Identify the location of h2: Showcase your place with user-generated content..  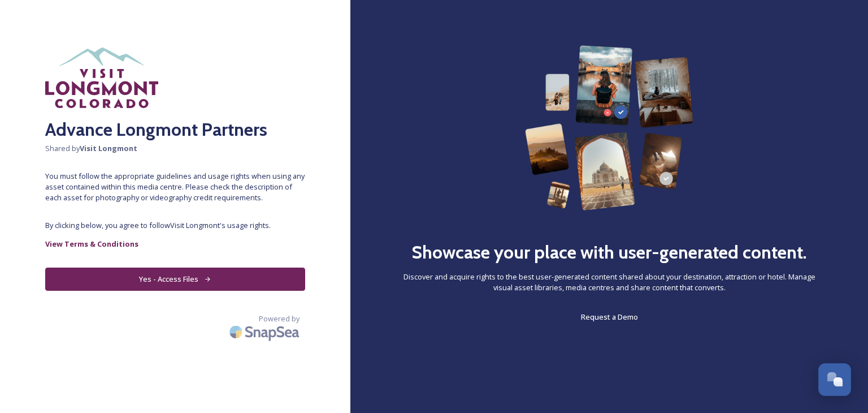
(609, 252).